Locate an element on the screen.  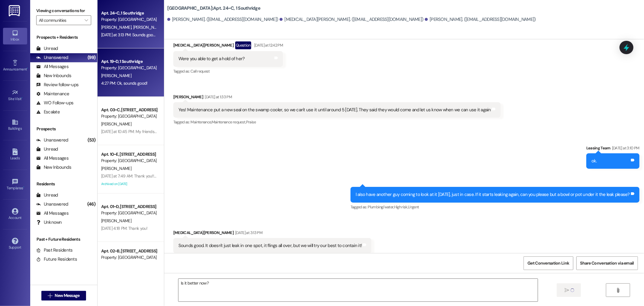
a: Support is located at coordinates (15, 244).